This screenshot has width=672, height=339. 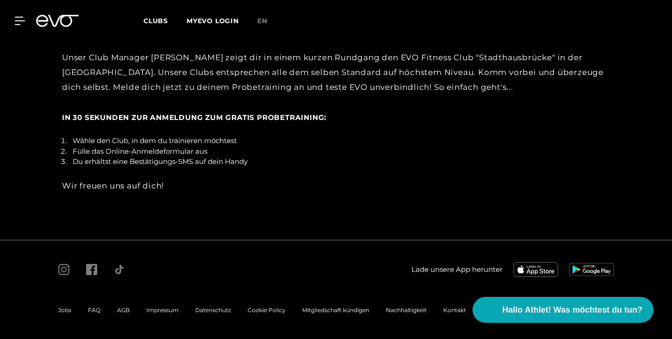 I want to click on span: FAQ, so click(x=94, y=310).